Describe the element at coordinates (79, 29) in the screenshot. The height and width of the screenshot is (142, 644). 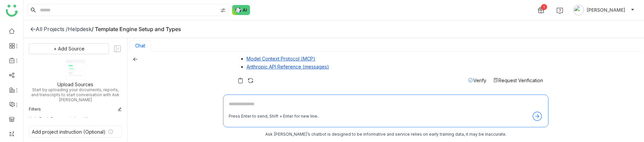
I see `div: Helpdesk` at that location.